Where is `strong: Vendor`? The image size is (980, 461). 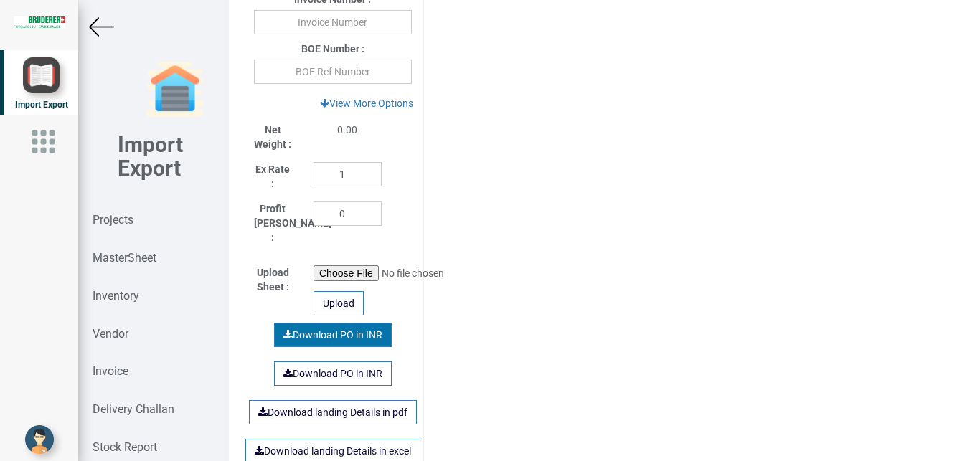
strong: Vendor is located at coordinates (110, 333).